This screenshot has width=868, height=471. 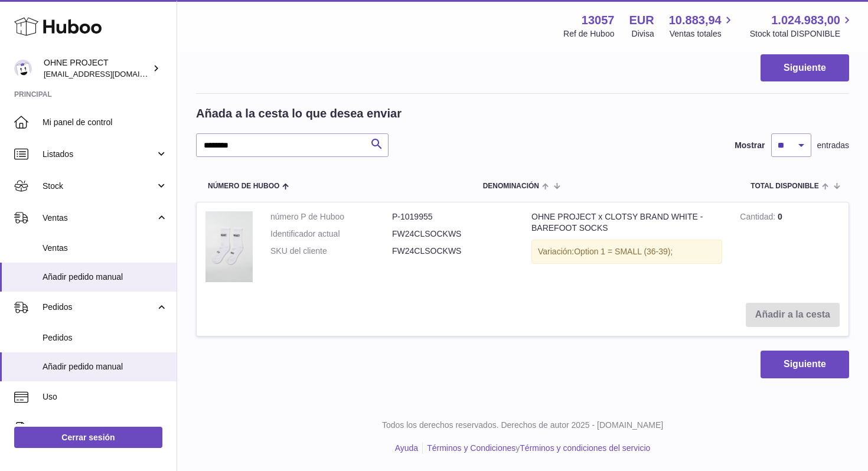 I want to click on span: Mi panel de control, so click(x=105, y=122).